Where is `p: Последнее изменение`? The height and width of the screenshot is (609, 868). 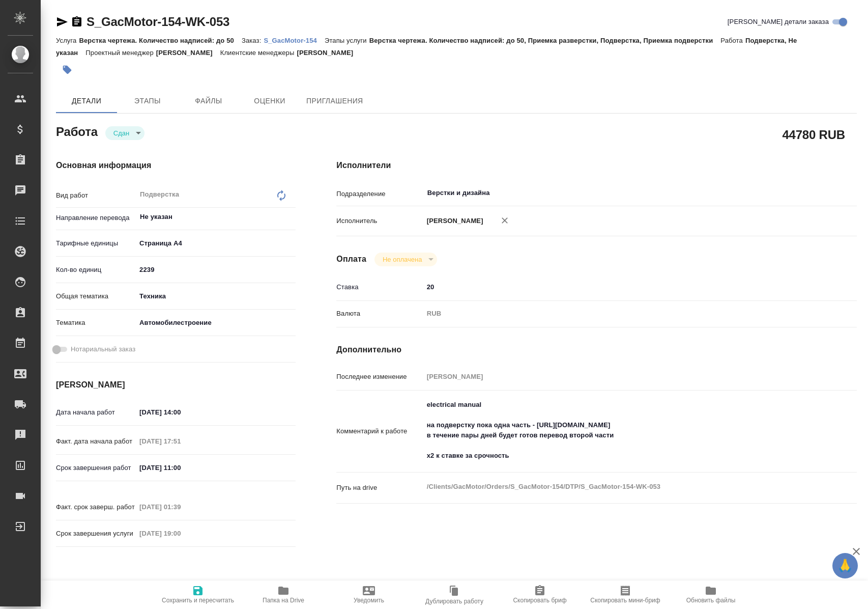
p: Последнее изменение is located at coordinates (379, 377).